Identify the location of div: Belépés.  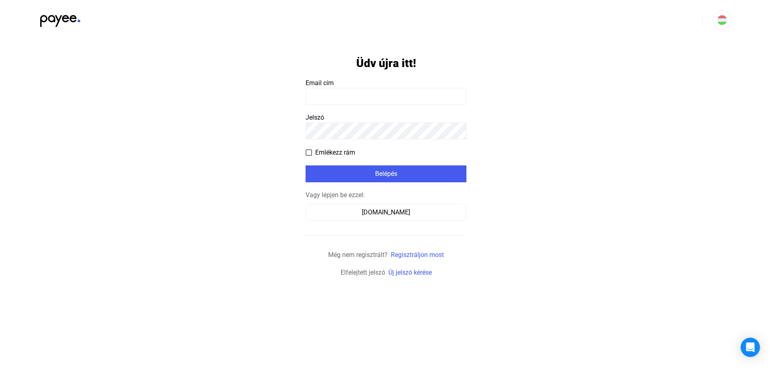
(386, 174).